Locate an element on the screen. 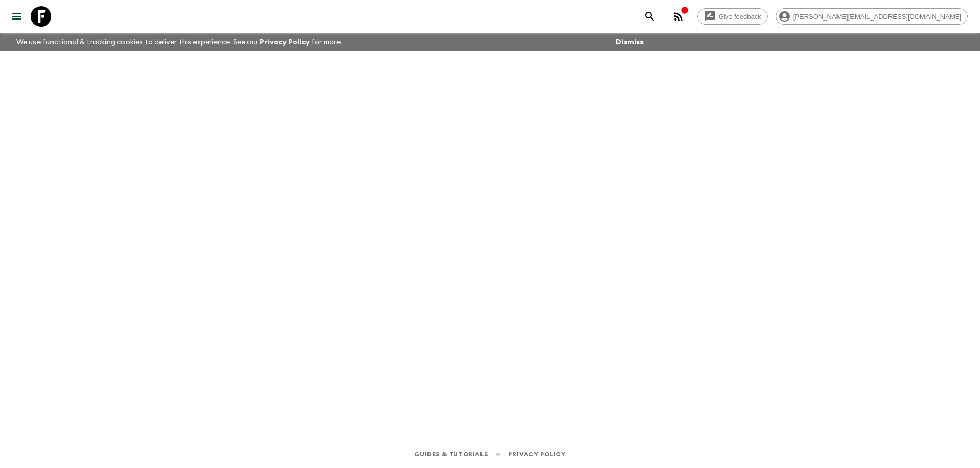  button: Dismiss is located at coordinates (630, 42).